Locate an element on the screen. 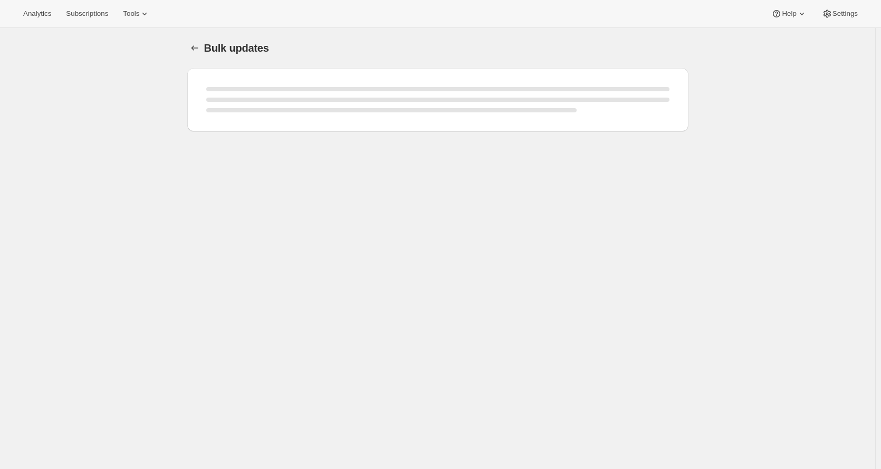  button: Subscriptions is located at coordinates (87, 14).